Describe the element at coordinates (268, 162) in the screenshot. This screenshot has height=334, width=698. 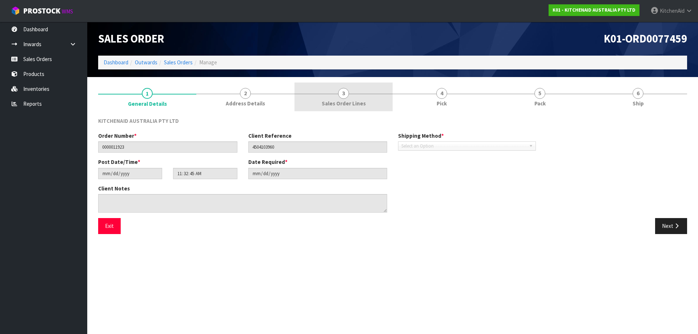
I see `label: Date Required` at that location.